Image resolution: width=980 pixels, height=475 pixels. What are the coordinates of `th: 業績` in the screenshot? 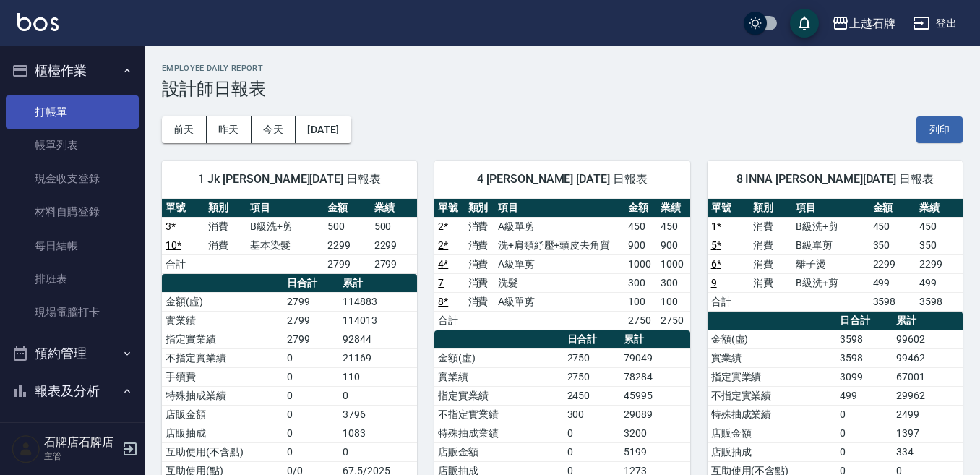 It's located at (673, 208).